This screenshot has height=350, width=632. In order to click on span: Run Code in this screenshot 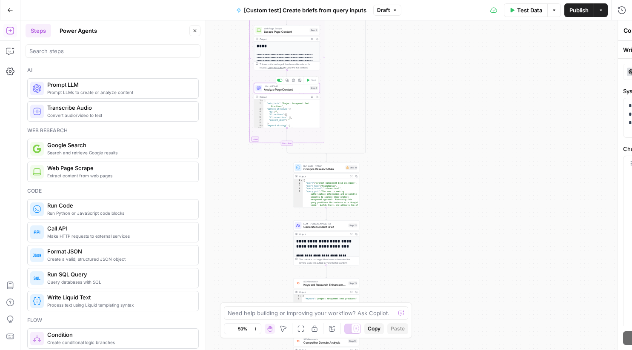, I will do `click(119, 206)`.